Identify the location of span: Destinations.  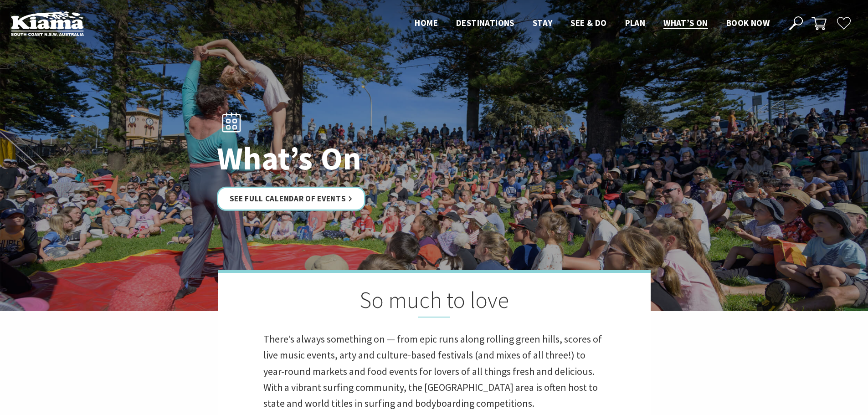
(485, 22).